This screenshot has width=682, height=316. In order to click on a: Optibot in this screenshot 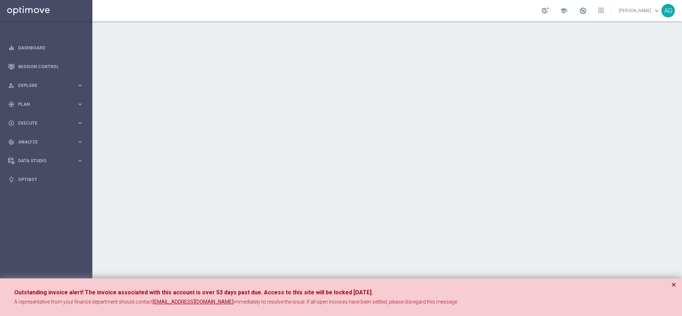, I will do `click(51, 180)`.